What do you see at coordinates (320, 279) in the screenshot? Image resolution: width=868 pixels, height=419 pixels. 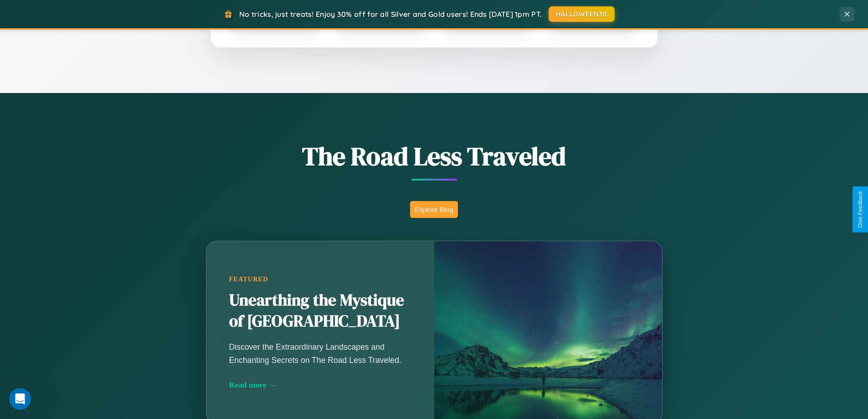 I see `div: Featured` at bounding box center [320, 279].